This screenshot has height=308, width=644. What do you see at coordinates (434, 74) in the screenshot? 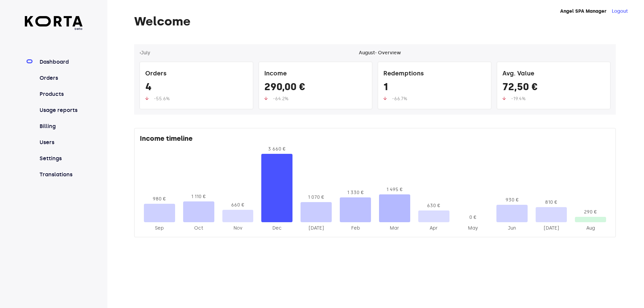
I see `div: Redemptions` at bounding box center [434, 74].